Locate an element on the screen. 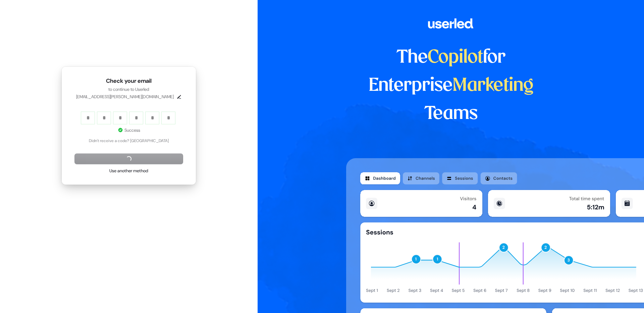 This screenshot has width=644, height=313. button: Edit is located at coordinates (179, 97).